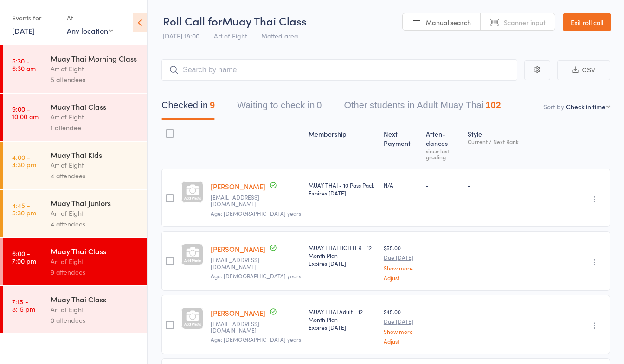 The image size is (624, 364). I want to click on label: Sort by, so click(554, 106).